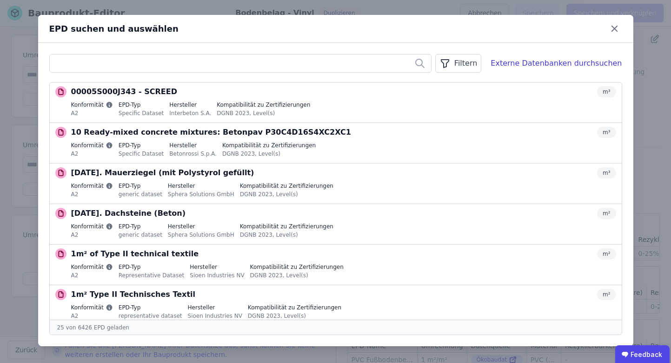 The width and height of the screenshot is (671, 363). What do you see at coordinates (193, 153) in the screenshot?
I see `div: Betonrossi S.p.A.` at bounding box center [193, 153].